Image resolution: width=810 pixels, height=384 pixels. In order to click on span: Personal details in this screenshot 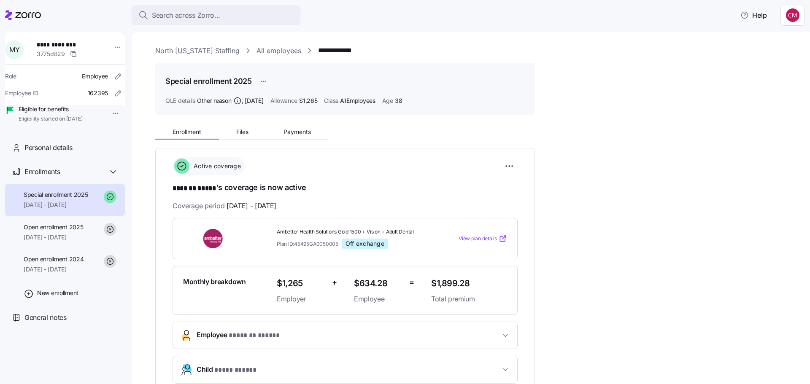, I will do `click(49, 148)`.